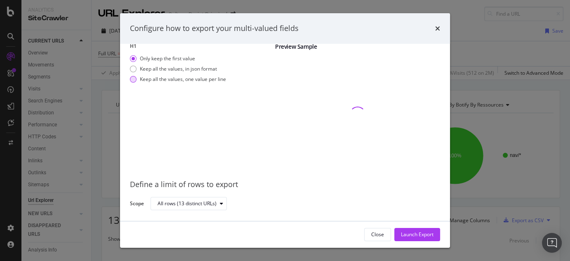  Describe the element at coordinates (378, 234) in the screenshot. I see `button: Close` at that location.